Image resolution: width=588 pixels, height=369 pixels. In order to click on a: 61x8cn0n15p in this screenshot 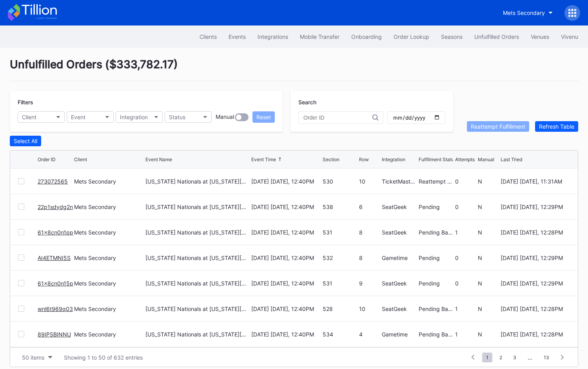, I will do `click(56, 283)`.